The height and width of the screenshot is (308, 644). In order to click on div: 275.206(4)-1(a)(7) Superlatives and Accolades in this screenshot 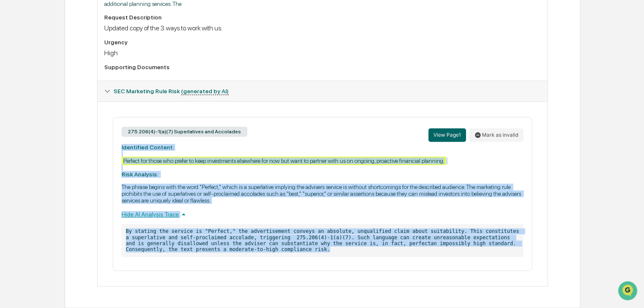, I will do `click(185, 132)`.